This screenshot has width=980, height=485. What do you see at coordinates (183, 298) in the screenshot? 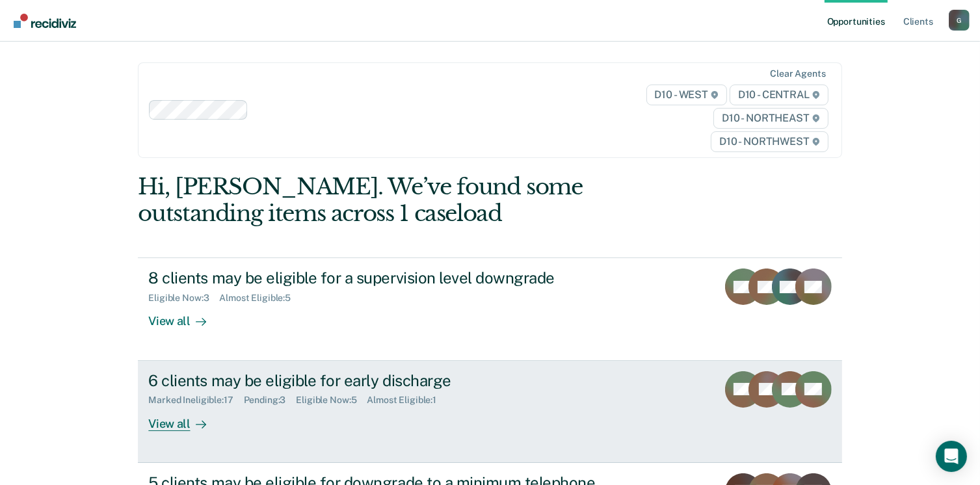
I see `div: Eligible Now : 3` at bounding box center [183, 298].